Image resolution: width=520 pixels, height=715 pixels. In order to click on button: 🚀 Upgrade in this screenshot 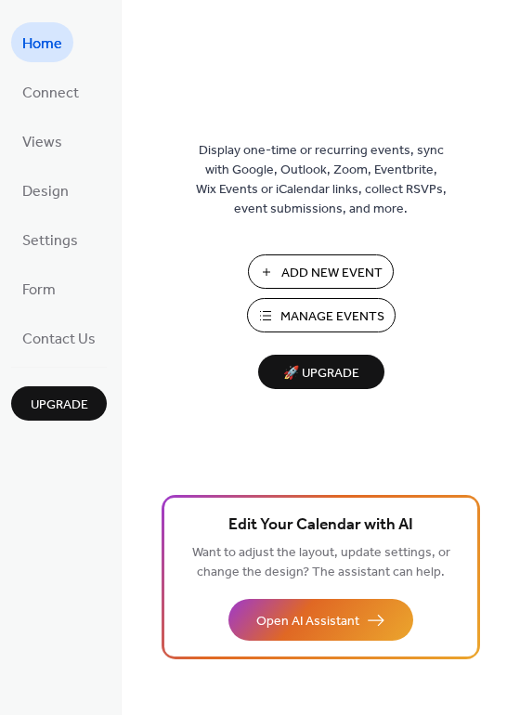, I will do `click(321, 372)`.